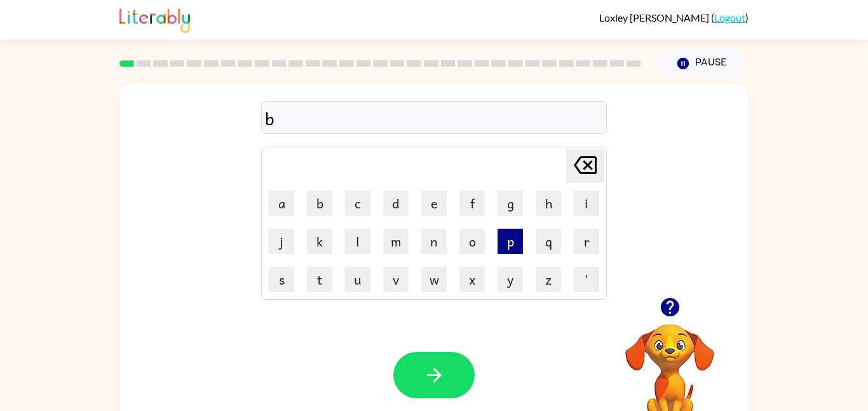 Image resolution: width=868 pixels, height=411 pixels. I want to click on button: a, so click(282, 204).